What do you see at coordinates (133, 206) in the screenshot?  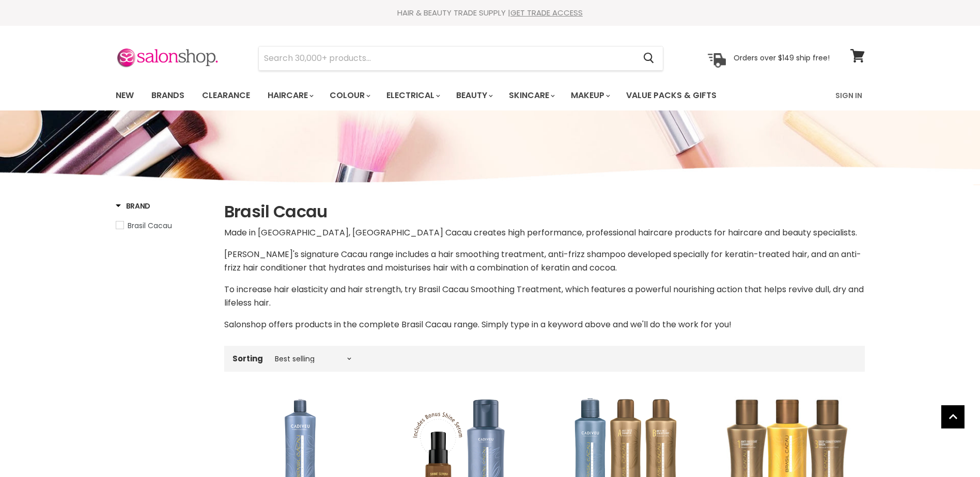 I see `span: Brand` at bounding box center [133, 206].